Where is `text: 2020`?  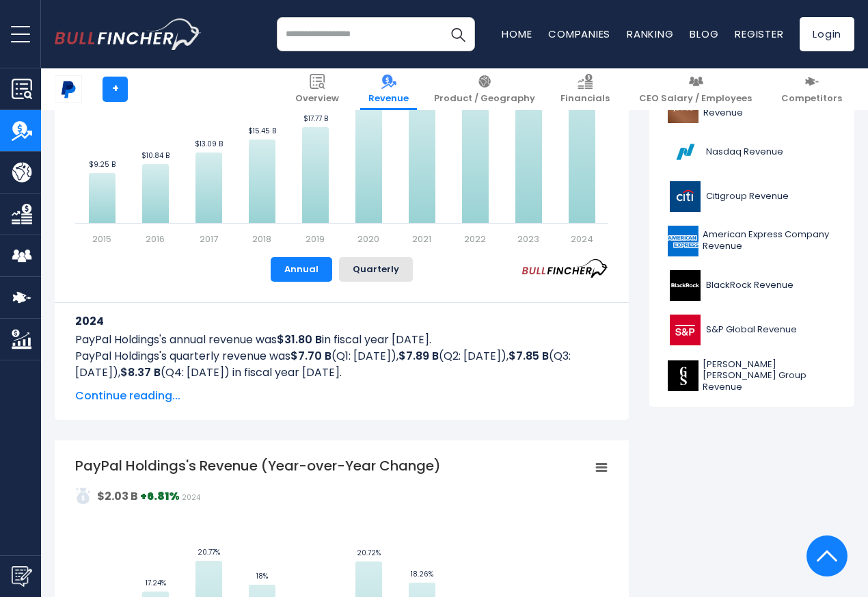
text: 2020 is located at coordinates (368, 238).